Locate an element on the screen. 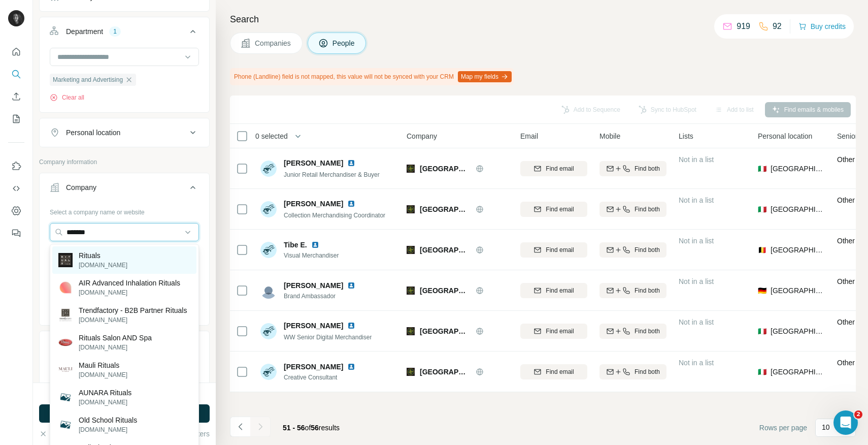 The width and height of the screenshot is (868, 445). span: of is located at coordinates (308, 427).